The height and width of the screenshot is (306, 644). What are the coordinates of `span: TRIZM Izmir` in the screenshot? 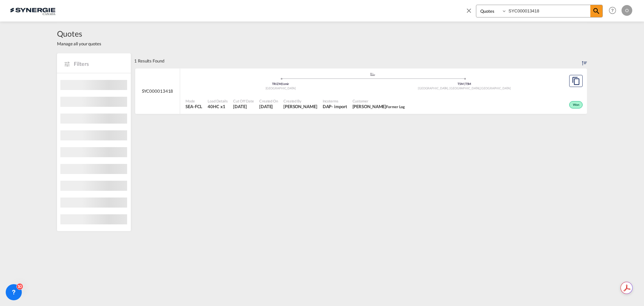 It's located at (280, 84).